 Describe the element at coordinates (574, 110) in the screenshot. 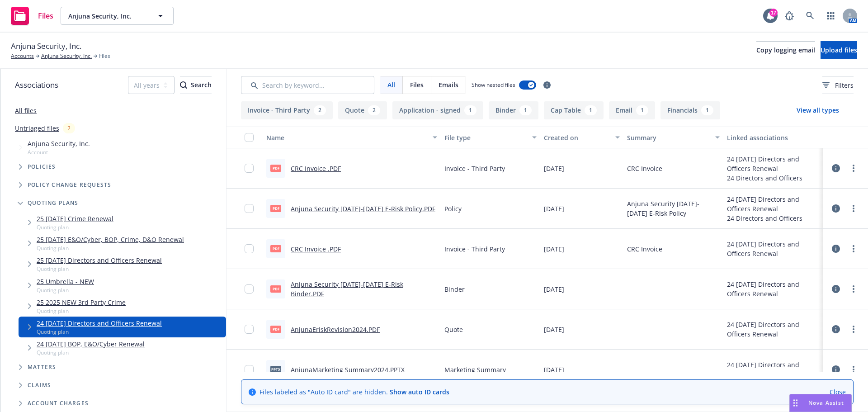

I see `button: Cap Table` at that location.